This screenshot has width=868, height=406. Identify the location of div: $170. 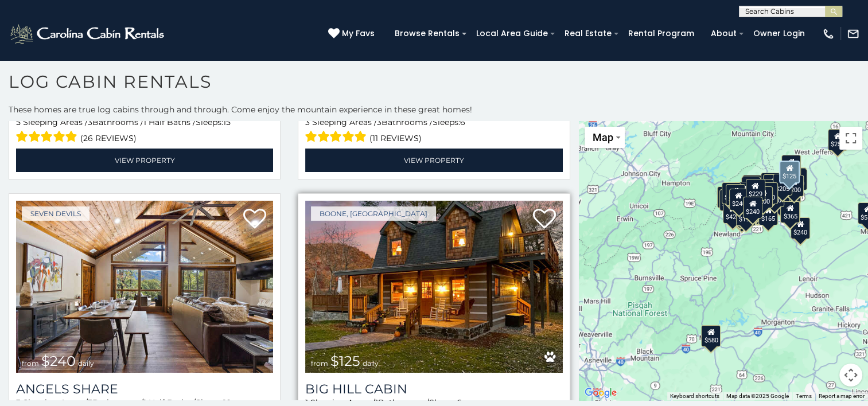
(791, 166).